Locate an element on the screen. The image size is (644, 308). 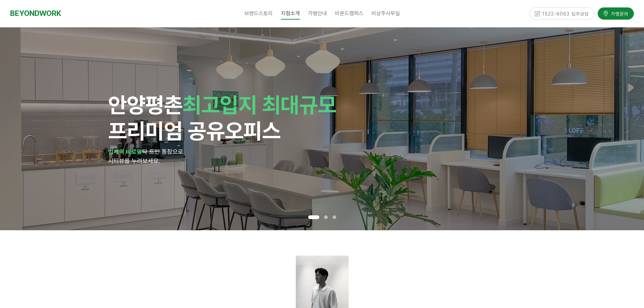
span: 브랜드스토리 is located at coordinates (259, 13).